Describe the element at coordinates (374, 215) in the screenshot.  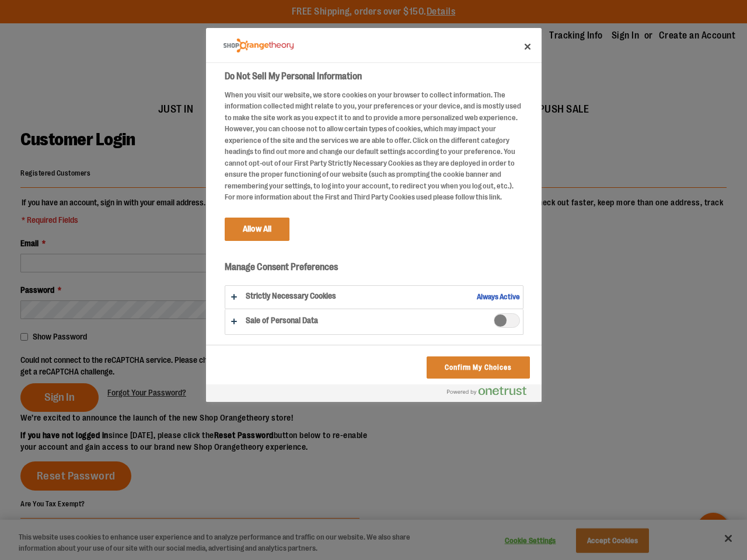
I see `div: Do Not Sell My Personal Information` at that location.